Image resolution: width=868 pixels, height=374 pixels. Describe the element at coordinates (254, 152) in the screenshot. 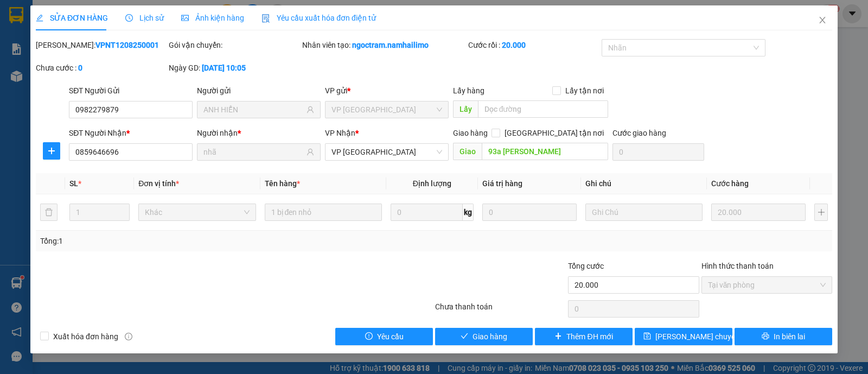

I see `input: Tên người nhận` at that location.